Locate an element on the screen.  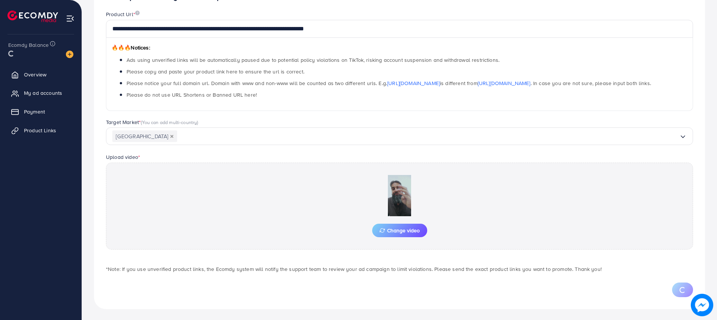
span: Payment is located at coordinates (34, 112).